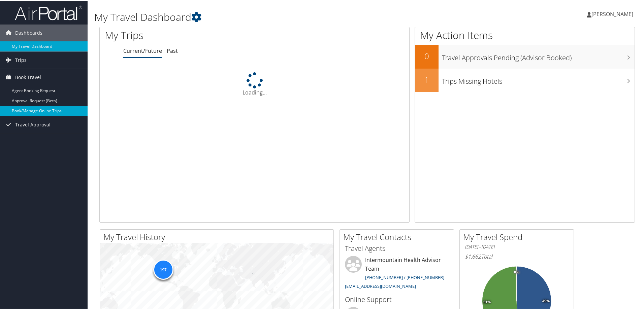 The image size is (644, 309). I want to click on h1: My Trips, so click(190, 34).